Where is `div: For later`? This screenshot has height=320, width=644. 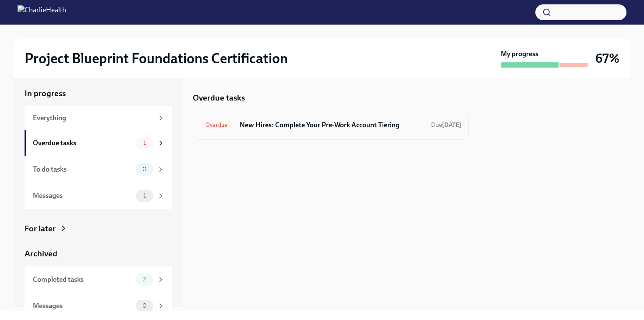 div: For later is located at coordinates (39, 229).